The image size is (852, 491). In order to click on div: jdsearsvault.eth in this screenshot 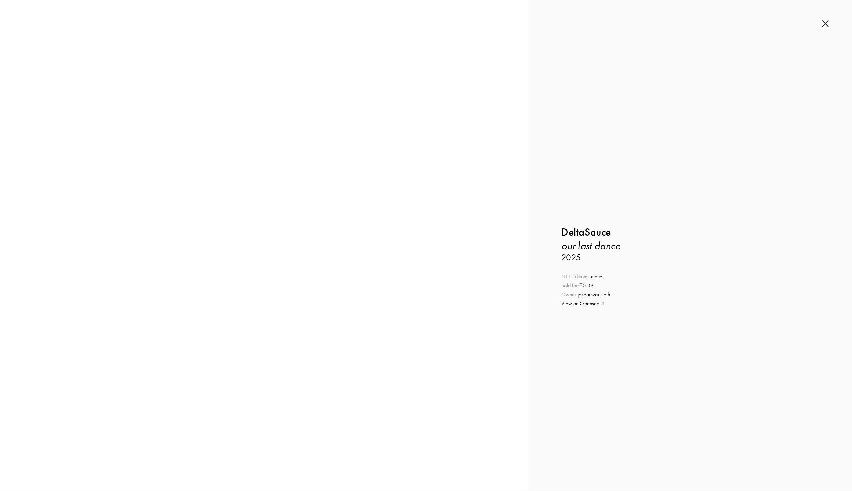, I will do `click(690, 295)`.